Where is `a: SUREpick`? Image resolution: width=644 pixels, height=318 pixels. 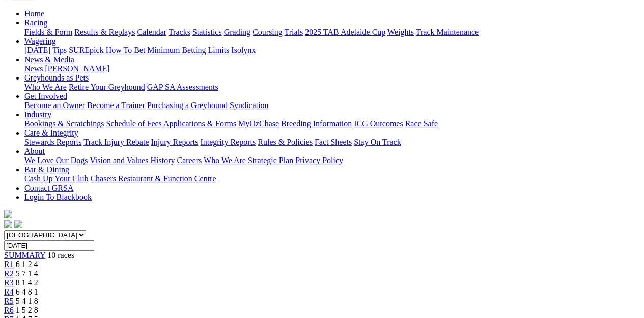
a: SUREpick is located at coordinates (86, 50).